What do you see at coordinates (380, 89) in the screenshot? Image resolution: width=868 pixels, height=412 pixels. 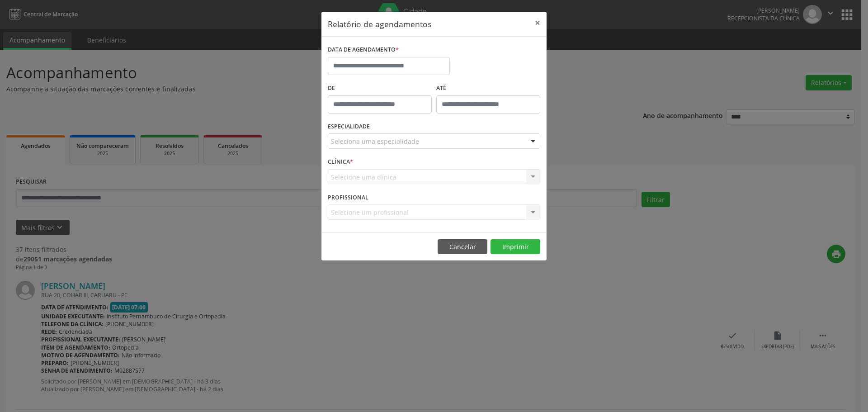 I see `label: De` at bounding box center [380, 89].